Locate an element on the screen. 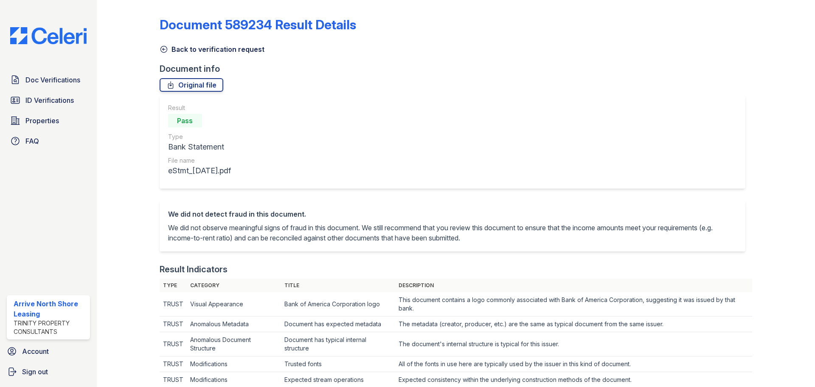 The width and height of the screenshot is (815, 387). div: We did not detect fraud in this document. is located at coordinates (453, 214).